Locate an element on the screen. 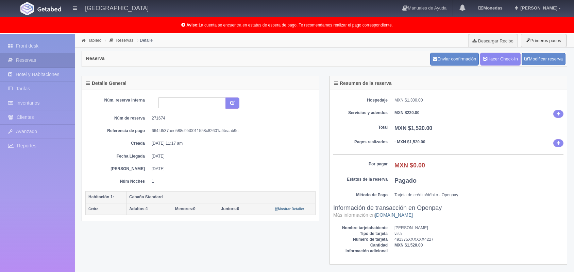 The height and width of the screenshot is (272, 574). dt: Creada is located at coordinates (118, 143).